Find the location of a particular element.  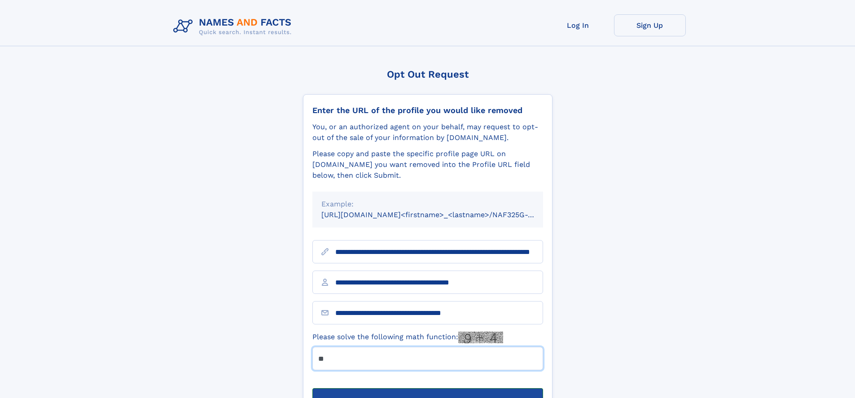

img: Logo Names and Facts is located at coordinates (234, 26).